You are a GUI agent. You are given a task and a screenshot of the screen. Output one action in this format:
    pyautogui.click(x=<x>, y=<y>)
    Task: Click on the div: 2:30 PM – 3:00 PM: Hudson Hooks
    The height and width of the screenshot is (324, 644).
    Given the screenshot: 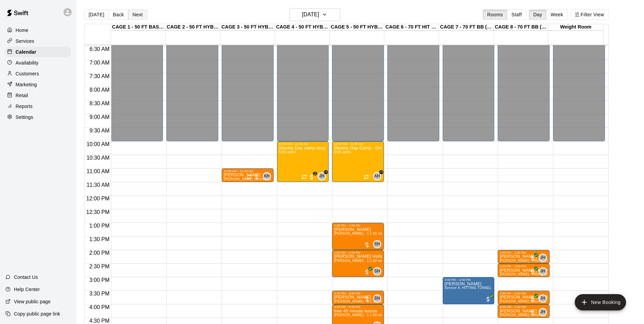 What is the action you would take?
    pyautogui.click(x=523, y=270)
    